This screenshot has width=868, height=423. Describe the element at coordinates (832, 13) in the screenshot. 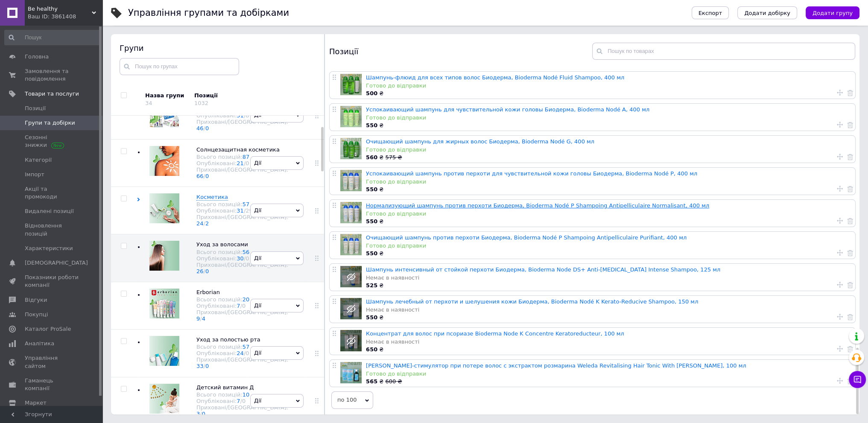

I see `button: Додати групу` at that location.